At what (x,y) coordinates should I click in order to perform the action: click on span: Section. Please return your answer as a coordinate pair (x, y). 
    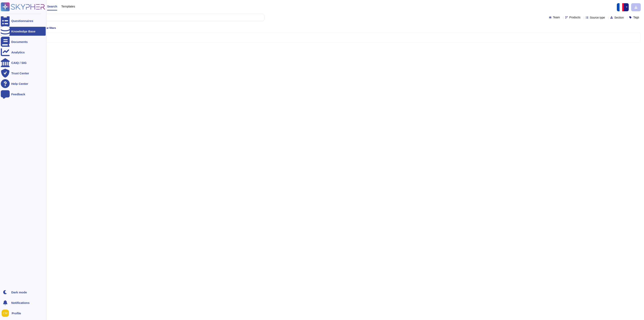
    Looking at the image, I should click on (619, 17).